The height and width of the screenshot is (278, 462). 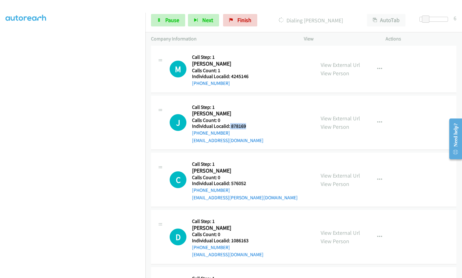 I want to click on h1: M, so click(x=178, y=69).